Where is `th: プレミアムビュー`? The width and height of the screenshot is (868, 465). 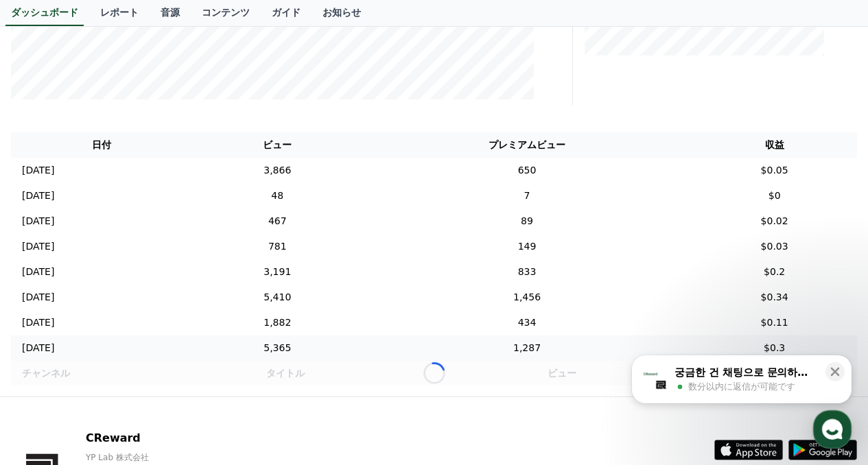
th: プレミアムビュー is located at coordinates (527, 145).